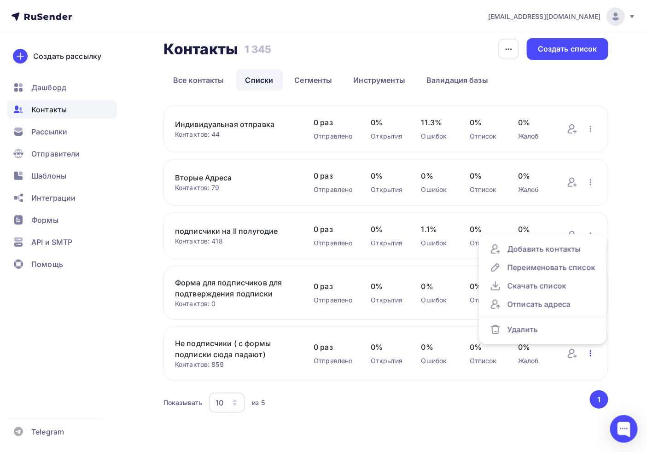 The height and width of the screenshot is (452, 647). Describe the element at coordinates (542, 304) in the screenshot. I see `div: Отписать адреса` at that location.